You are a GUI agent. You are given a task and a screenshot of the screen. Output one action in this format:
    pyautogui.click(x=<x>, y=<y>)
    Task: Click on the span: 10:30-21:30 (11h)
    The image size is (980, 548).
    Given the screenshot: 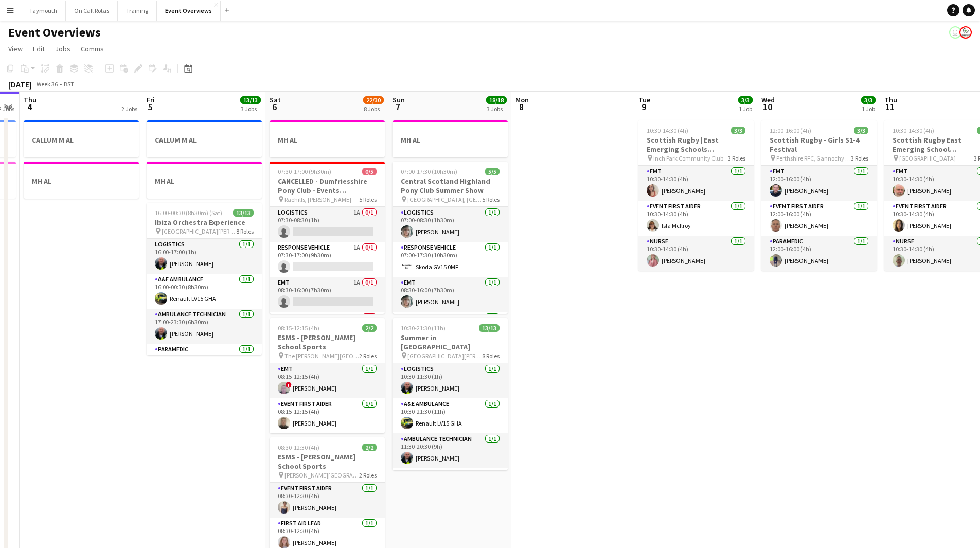 What is the action you would take?
    pyautogui.click(x=423, y=327)
    